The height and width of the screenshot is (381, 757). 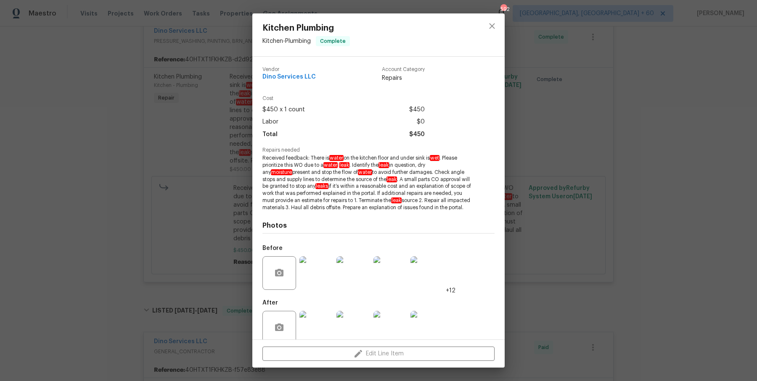 What do you see at coordinates (270, 303) in the screenshot?
I see `h5: After` at bounding box center [270, 303].